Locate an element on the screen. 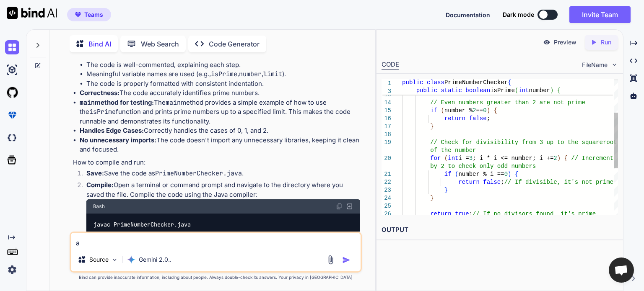 The height and width of the screenshot is (291, 644). p: Run is located at coordinates (606, 43).